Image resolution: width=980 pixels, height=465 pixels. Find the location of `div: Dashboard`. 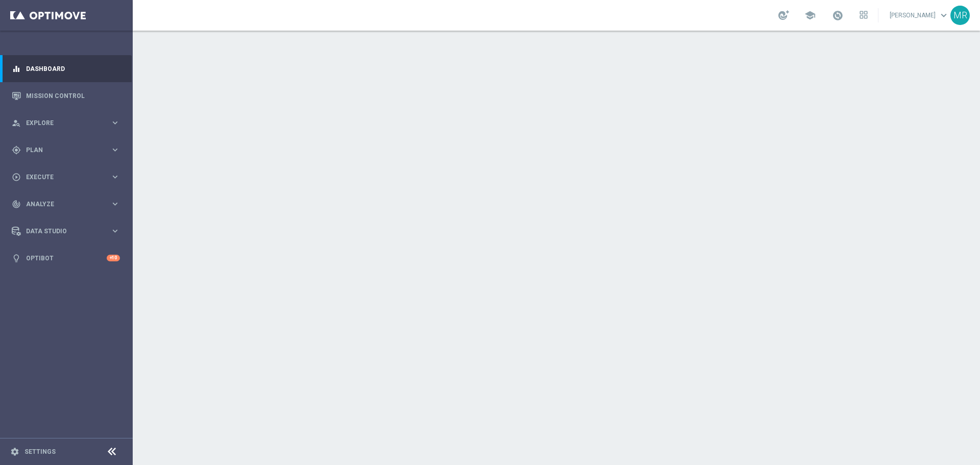

div: Dashboard is located at coordinates (66, 68).